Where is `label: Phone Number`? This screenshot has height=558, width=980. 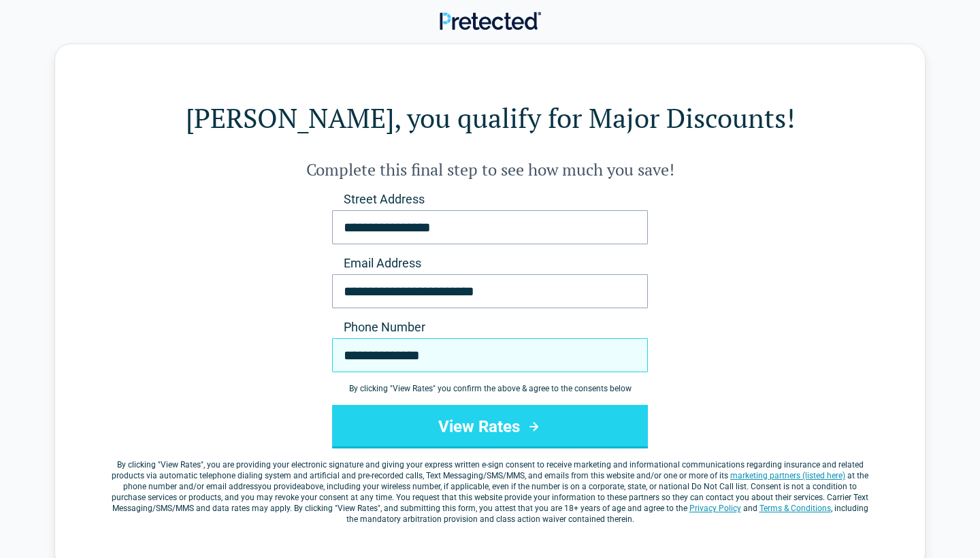
label: Phone Number is located at coordinates (490, 327).